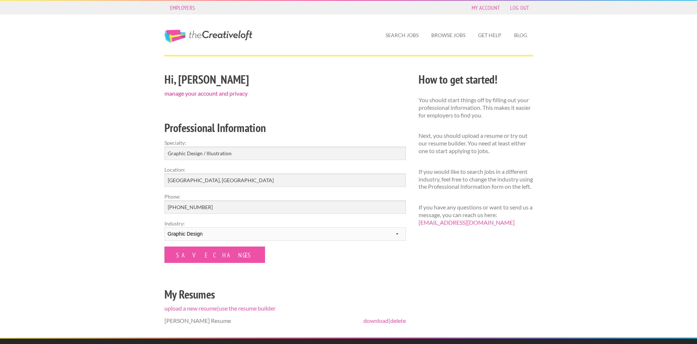 This screenshot has width=697, height=344. Describe the element at coordinates (402, 35) in the screenshot. I see `a: Search Jobs` at that location.